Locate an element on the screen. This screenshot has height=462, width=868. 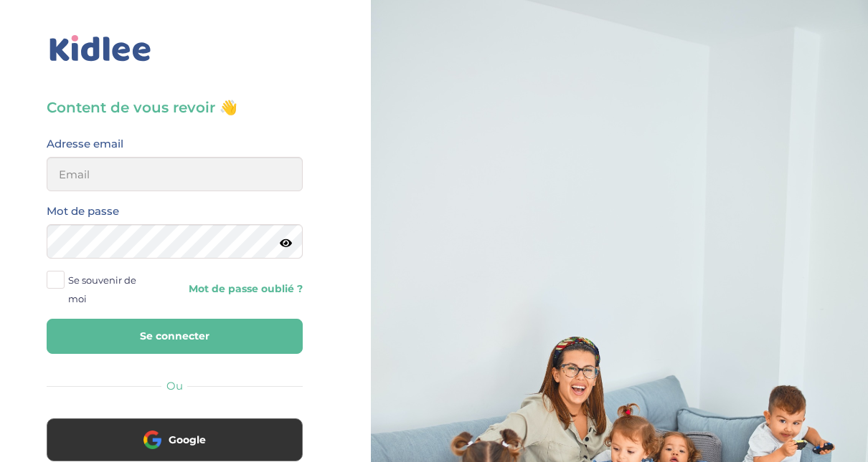
span: Google is located at coordinates (188, 440).